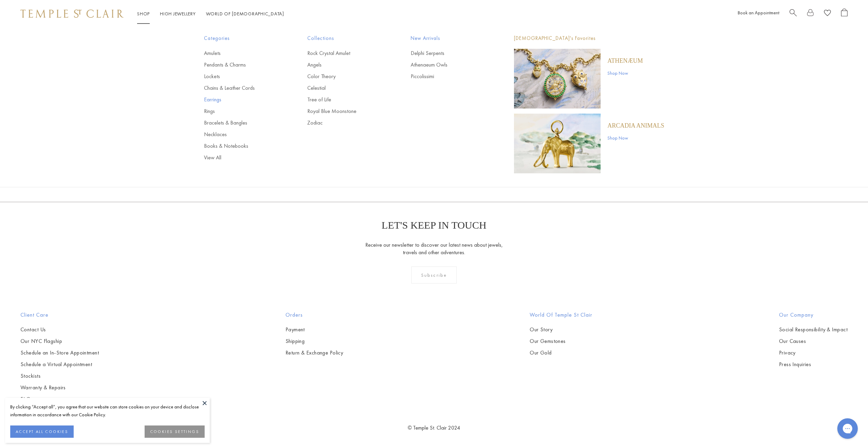 The image size is (868, 448). What do you see at coordinates (178, 14) in the screenshot?
I see `a: High JewelleryHigh Jewellery` at bounding box center [178, 14].